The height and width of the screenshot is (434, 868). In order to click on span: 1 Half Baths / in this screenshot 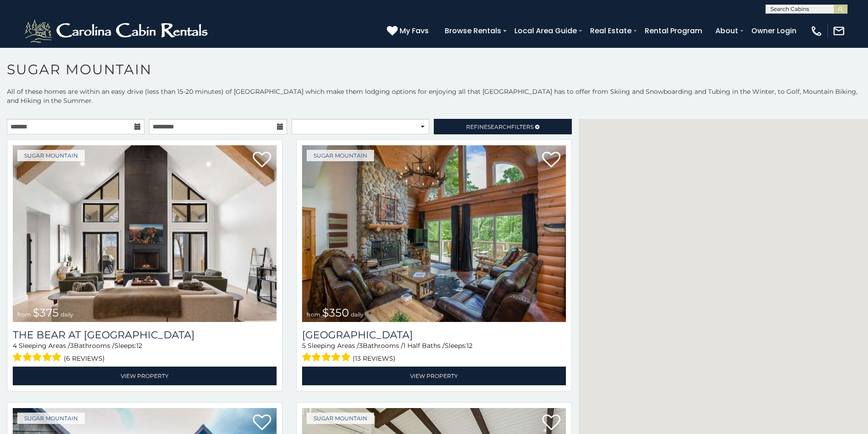, I will do `click(424, 345)`.